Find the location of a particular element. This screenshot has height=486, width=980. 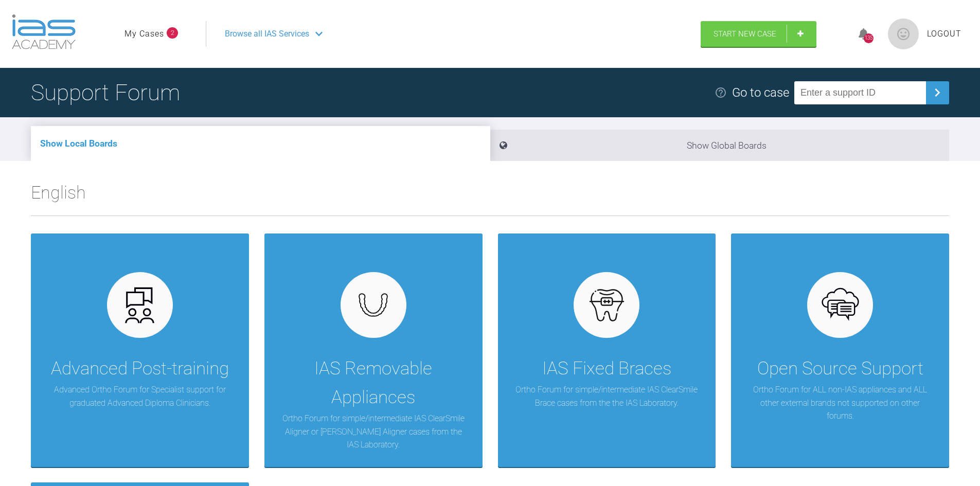

p: Advanced Ortho Forum for Specialist support for graduated Advanced Diploma Clinicians. is located at coordinates (140, 397).